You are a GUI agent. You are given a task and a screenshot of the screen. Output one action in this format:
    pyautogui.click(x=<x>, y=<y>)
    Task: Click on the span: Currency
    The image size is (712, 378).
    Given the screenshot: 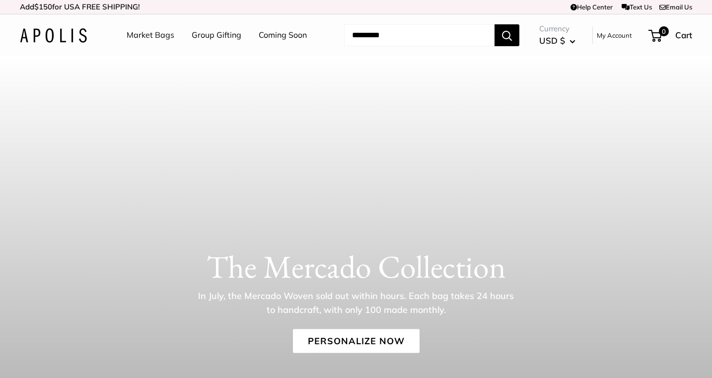 What is the action you would take?
    pyautogui.click(x=557, y=29)
    